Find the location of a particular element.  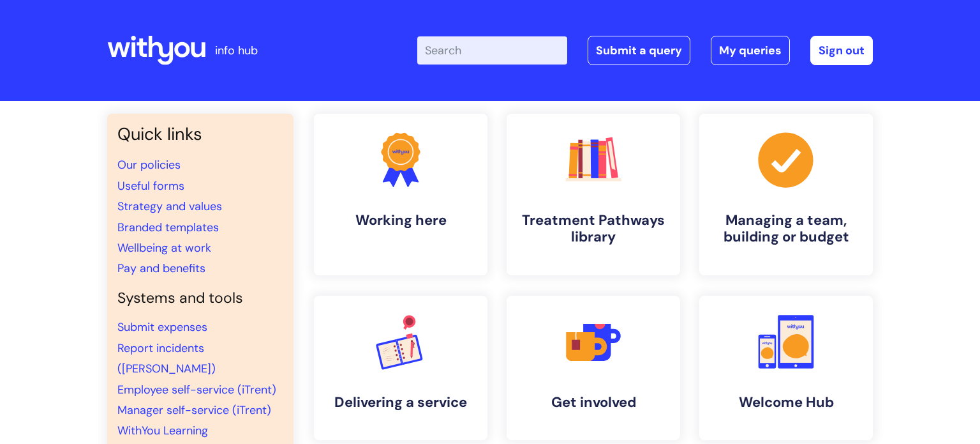

a: Sign out is located at coordinates (841, 50).